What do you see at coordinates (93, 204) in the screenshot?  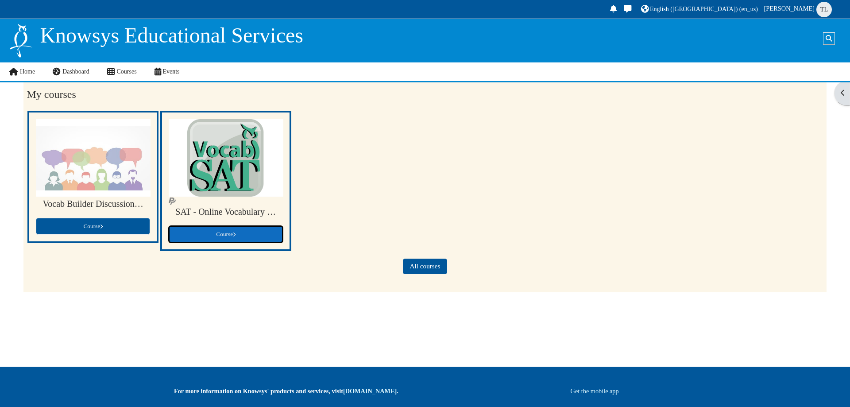 I see `a: Vocab Builder Discussion Forum` at bounding box center [93, 204].